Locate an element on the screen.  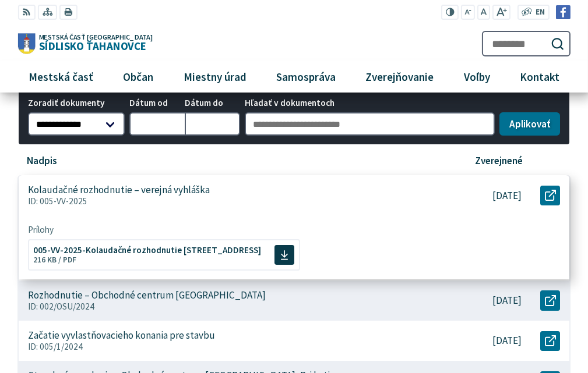
span: Hľadať v dokumentoch is located at coordinates (370, 103).